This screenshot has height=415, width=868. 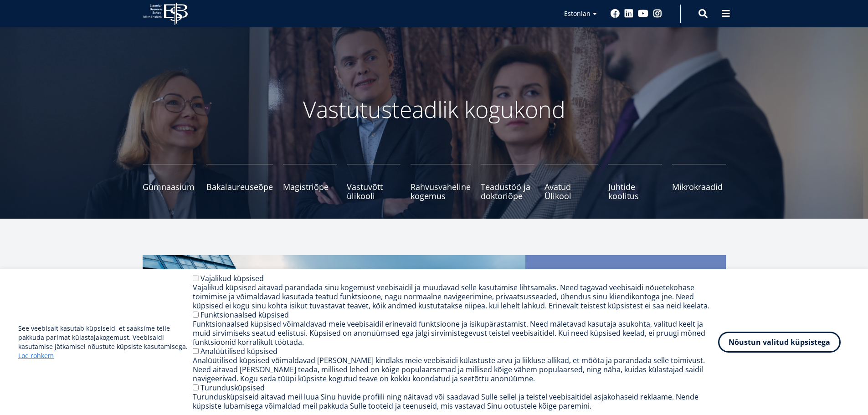 What do you see at coordinates (507, 182) in the screenshot?
I see `a: Teadustöö ja doktoriõpe` at bounding box center [507, 182].